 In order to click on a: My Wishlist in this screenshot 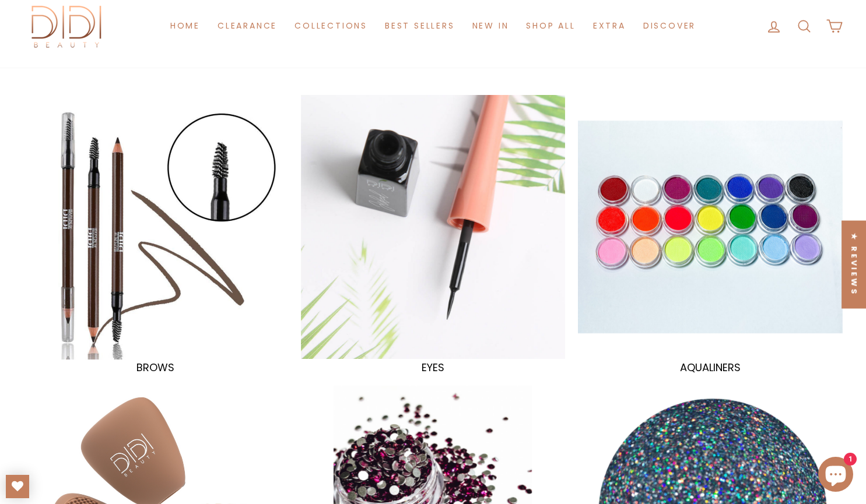, I will do `click(17, 487)`.